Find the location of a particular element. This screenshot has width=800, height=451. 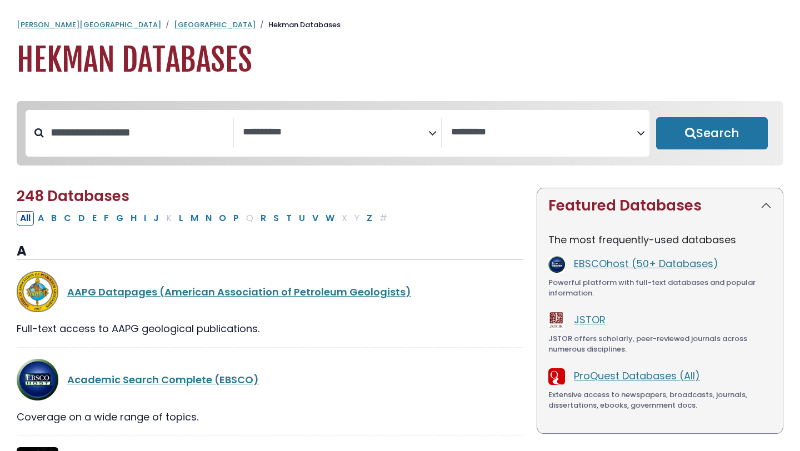

div: Alpha-list to filter by first letter of database name is located at coordinates (204, 217).